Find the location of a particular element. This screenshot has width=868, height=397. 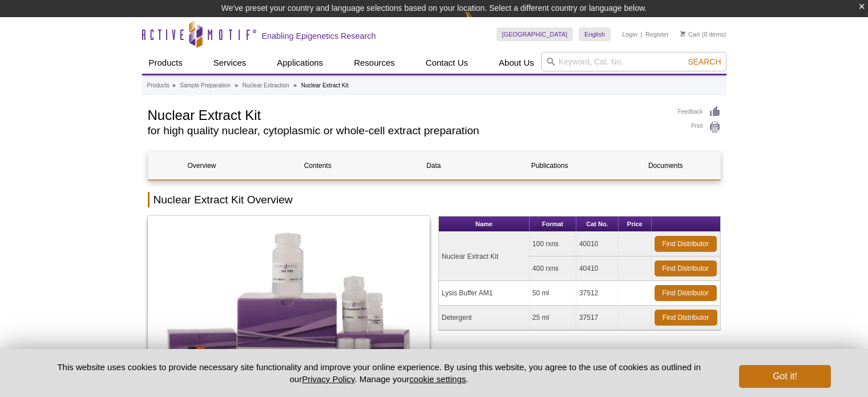

td: 50 ml is located at coordinates (553, 293).